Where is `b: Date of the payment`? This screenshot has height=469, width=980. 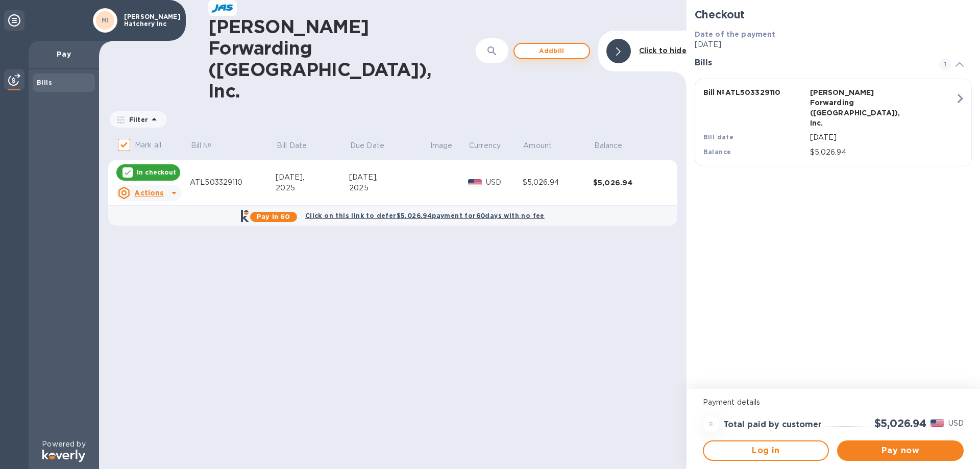 b: Date of the payment is located at coordinates (735, 34).